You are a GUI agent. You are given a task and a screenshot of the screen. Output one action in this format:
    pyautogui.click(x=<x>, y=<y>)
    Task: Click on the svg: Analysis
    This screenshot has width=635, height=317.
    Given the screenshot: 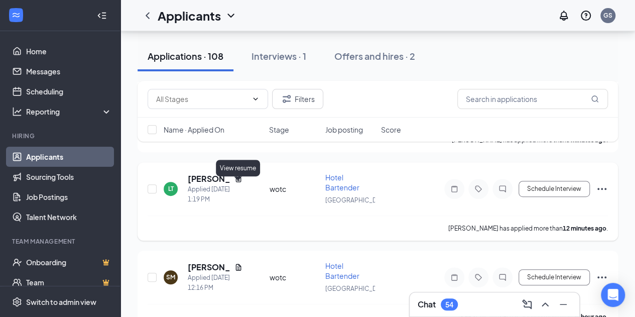 What is the action you would take?
    pyautogui.click(x=17, y=111)
    